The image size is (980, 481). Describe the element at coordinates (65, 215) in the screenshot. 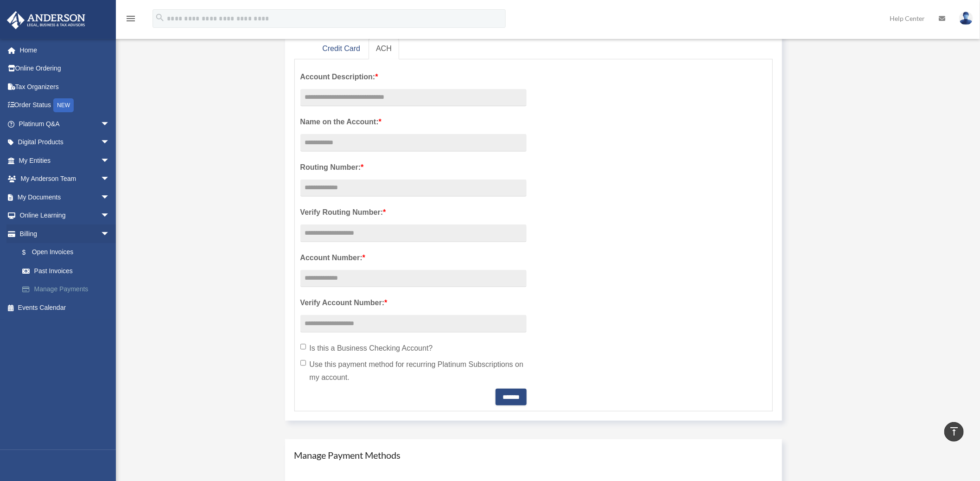

I see `a: Online Learningarrow_drop_down` at that location.